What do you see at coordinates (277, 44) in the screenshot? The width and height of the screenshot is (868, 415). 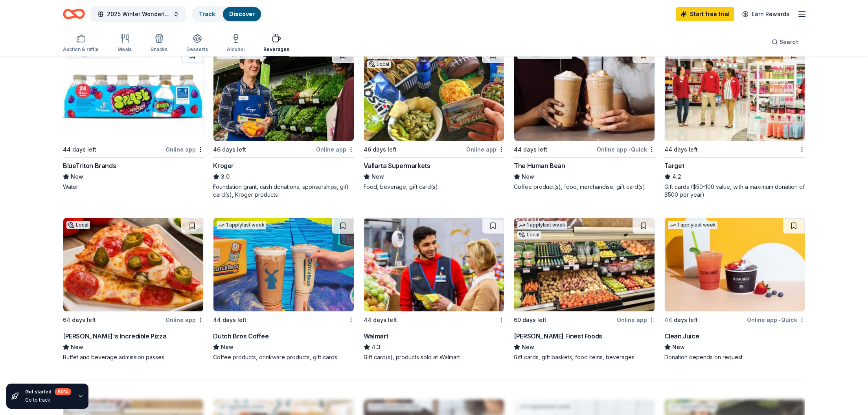 I see `button: Beverages` at bounding box center [277, 44].